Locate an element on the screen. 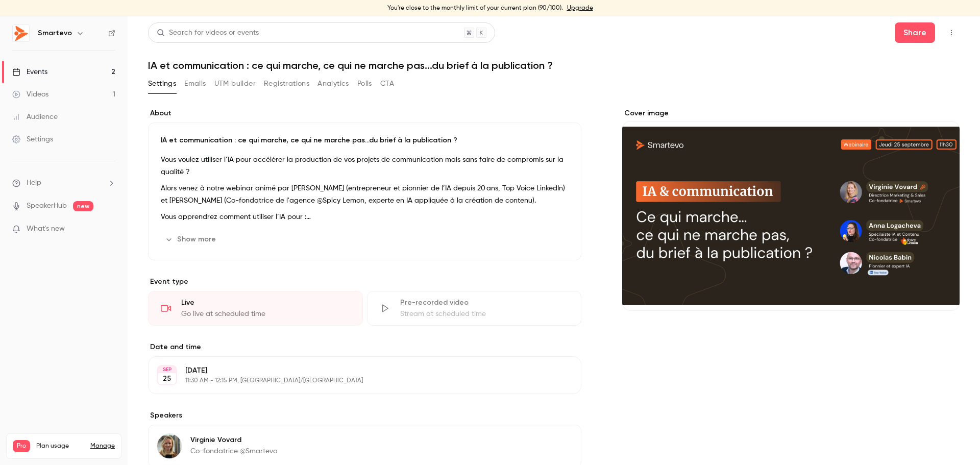 This screenshot has width=980, height=465. span: Help is located at coordinates (34, 183).